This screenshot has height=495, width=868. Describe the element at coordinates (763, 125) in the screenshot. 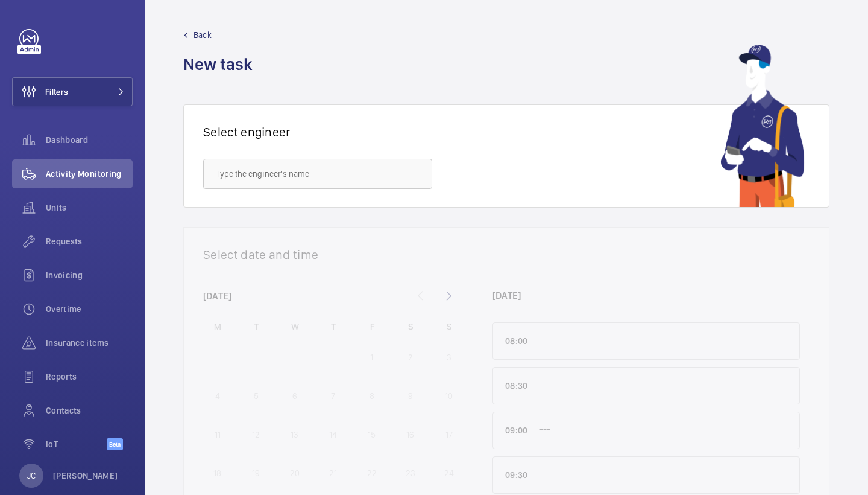

I see `img: mechanic using app` at that location.